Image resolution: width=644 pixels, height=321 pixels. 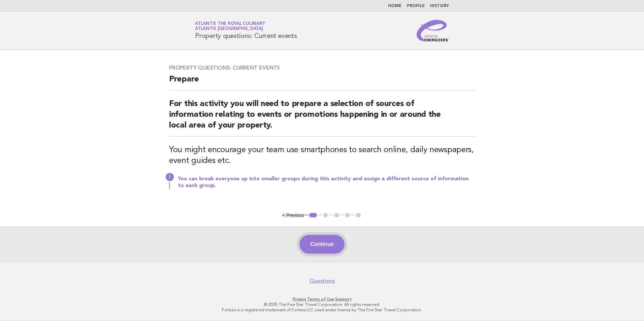 I want to click on a: Questions, so click(x=322, y=281).